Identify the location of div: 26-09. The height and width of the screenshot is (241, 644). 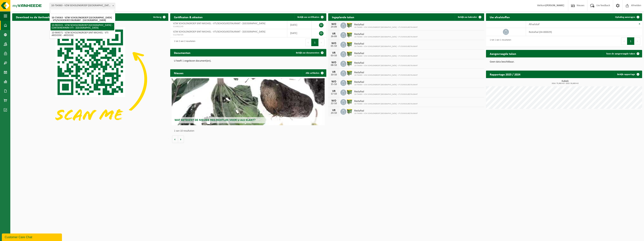
(334, 37).